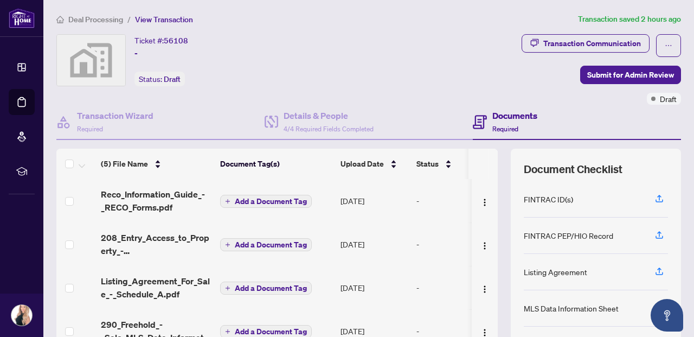  What do you see at coordinates (115, 115) in the screenshot?
I see `h4: Transaction Wizard` at bounding box center [115, 115].